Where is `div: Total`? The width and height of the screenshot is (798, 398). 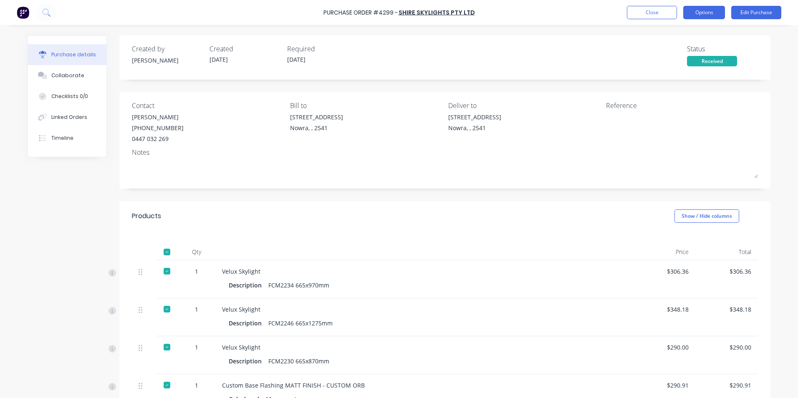
div: Total is located at coordinates (727, 252).